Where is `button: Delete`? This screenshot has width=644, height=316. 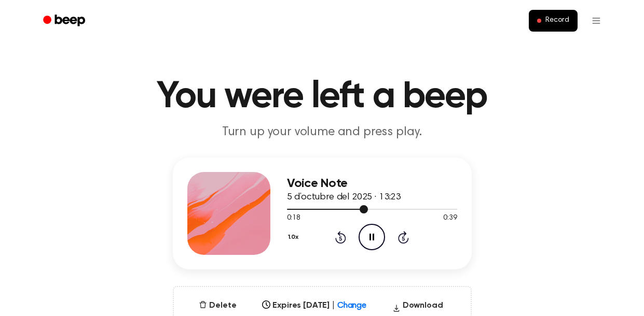
button: Delete is located at coordinates (217, 305).